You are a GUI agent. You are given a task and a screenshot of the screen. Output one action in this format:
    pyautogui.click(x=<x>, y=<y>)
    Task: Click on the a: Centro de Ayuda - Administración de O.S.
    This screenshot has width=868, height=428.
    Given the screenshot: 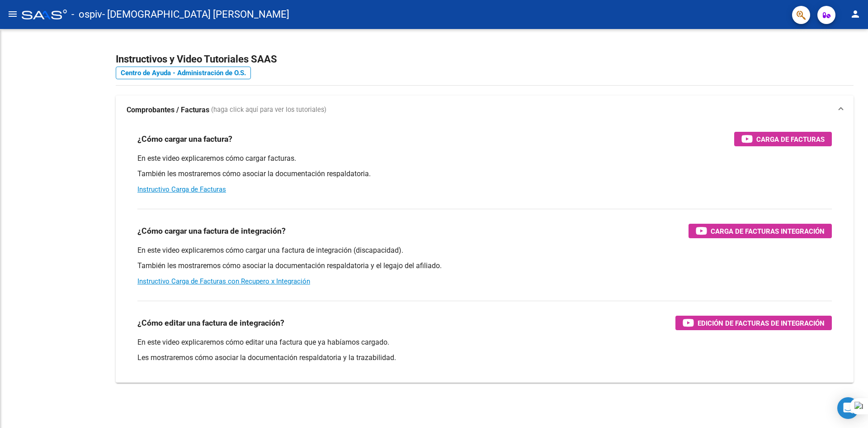 What is the action you would take?
    pyautogui.click(x=183, y=73)
    